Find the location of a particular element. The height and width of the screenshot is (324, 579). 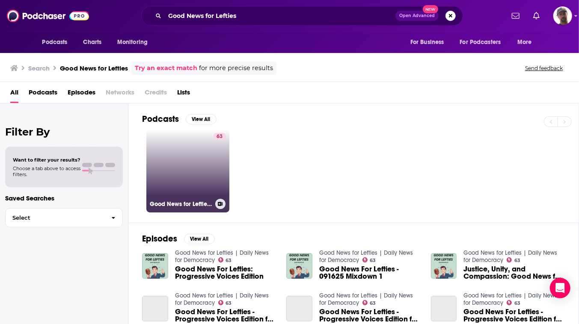

span: Charts is located at coordinates (92, 42).